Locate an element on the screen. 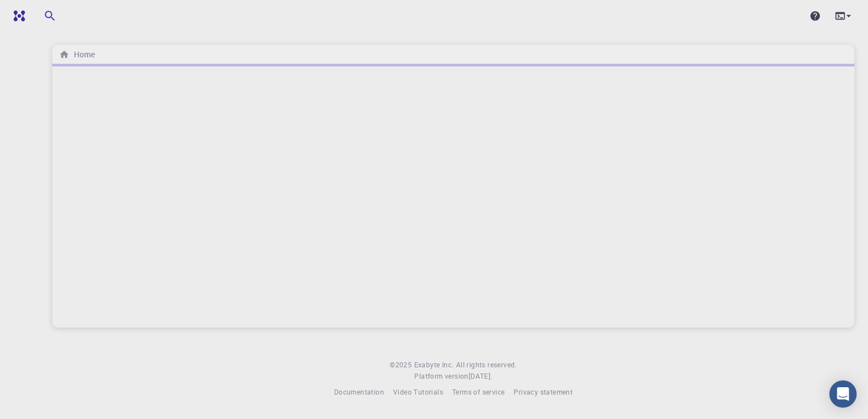 The image size is (868, 419). span: Documentation is located at coordinates (359, 391).